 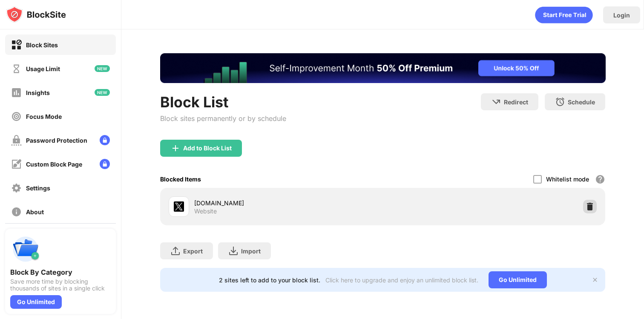 I want to click on img: customize-block-page-off.svg, so click(x=16, y=164).